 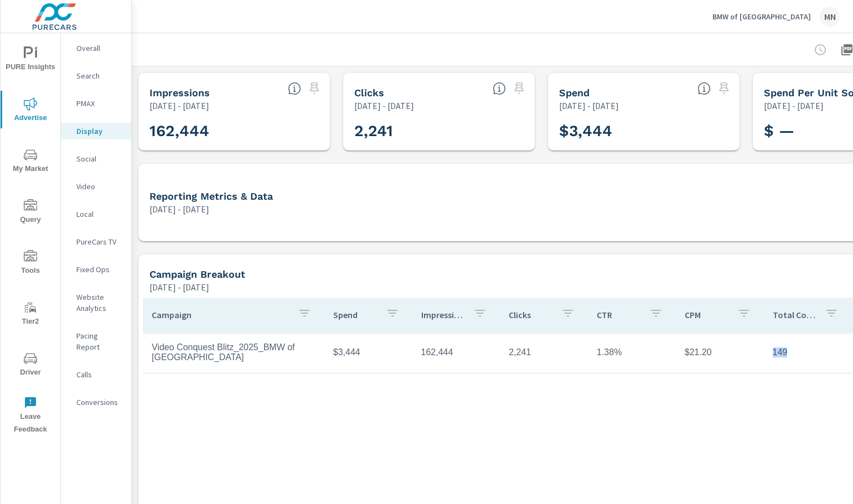 What do you see at coordinates (99, 374) in the screenshot?
I see `p: Calls` at bounding box center [99, 374].